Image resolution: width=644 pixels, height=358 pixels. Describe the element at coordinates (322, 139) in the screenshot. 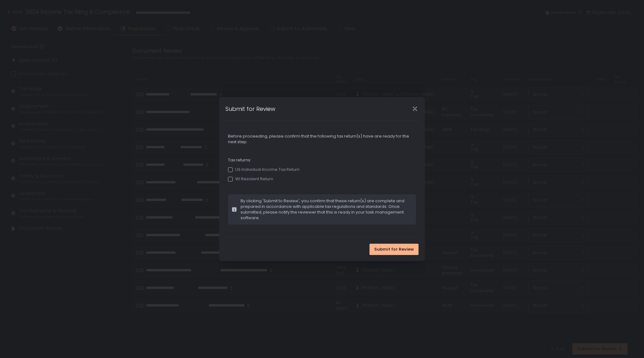

I see `span: Before proceeding, please confirm that the following tax return(s) have are ready for the next step.` at that location.